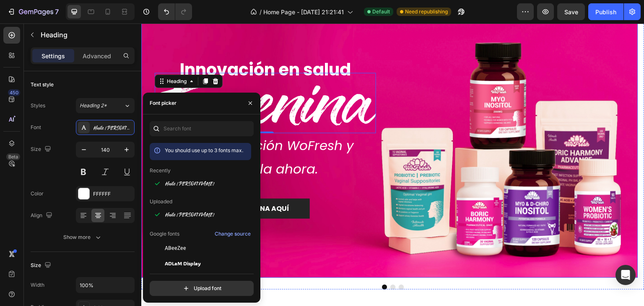 The image size is (644, 306). I want to click on span: You should use up to 3 fonts max., so click(203, 150).